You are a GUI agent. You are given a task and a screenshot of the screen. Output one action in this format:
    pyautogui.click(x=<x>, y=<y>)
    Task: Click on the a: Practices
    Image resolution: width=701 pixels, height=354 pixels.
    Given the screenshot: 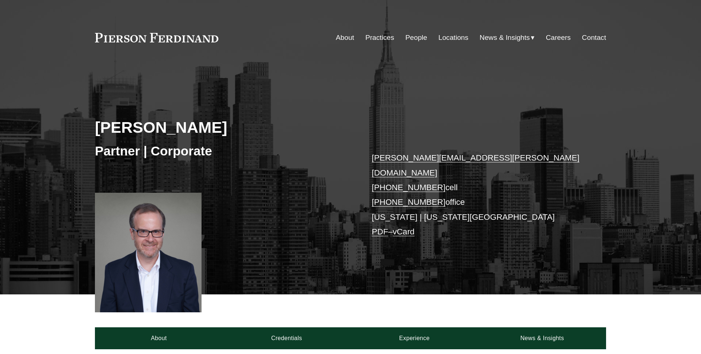 What is the action you would take?
    pyautogui.click(x=380, y=38)
    